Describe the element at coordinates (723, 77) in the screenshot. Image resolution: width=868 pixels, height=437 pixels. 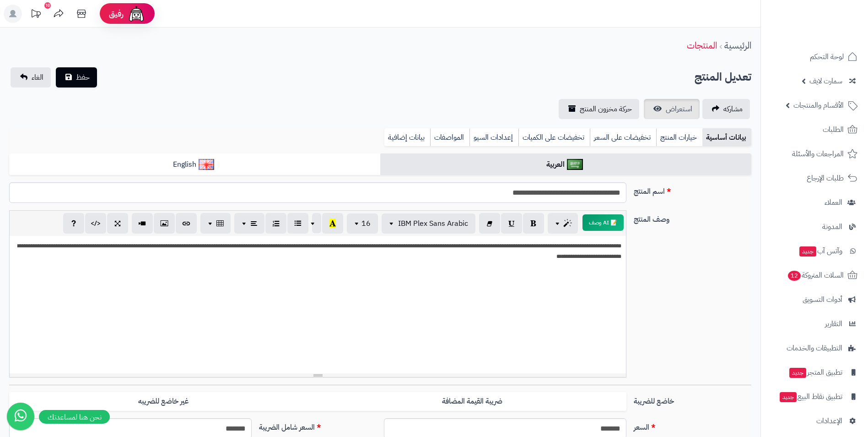
I see `h2: تعديل المنتج` at that location.